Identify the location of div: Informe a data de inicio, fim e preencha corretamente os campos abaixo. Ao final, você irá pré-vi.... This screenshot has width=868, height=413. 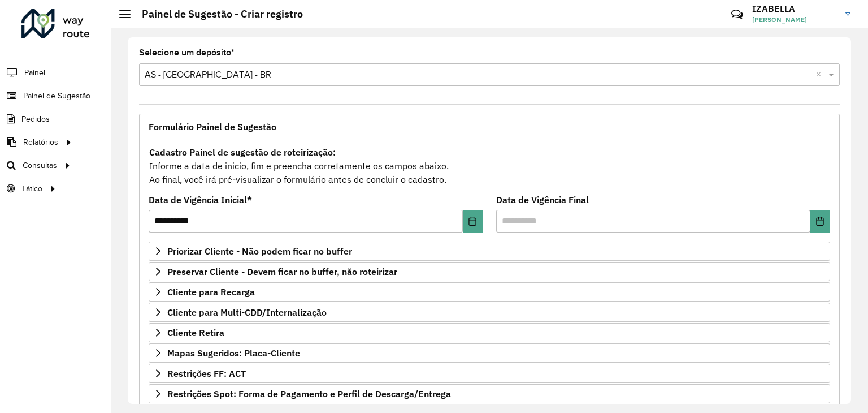
(489, 166).